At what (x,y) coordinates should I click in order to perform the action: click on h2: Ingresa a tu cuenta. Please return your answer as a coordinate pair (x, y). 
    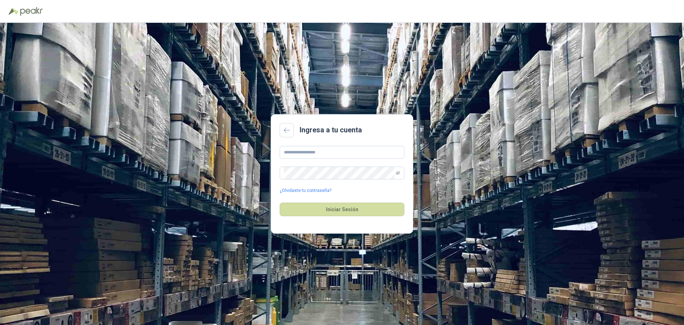
    Looking at the image, I should click on (331, 130).